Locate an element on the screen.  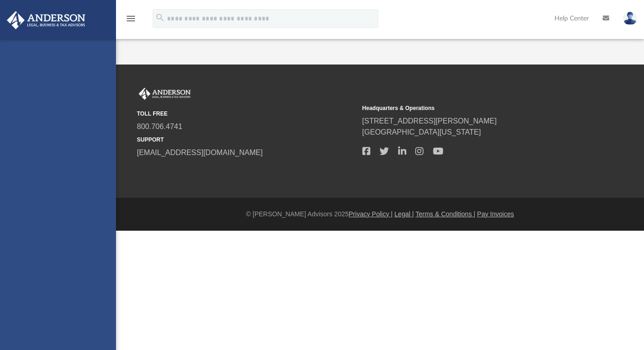
small: SUPPORT is located at coordinates (246, 140).